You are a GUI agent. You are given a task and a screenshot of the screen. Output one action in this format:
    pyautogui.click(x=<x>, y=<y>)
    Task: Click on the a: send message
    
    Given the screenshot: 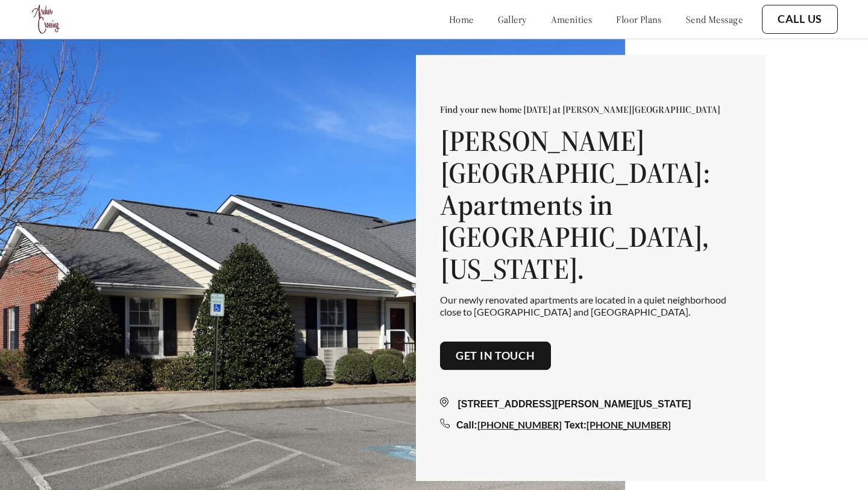 What is the action you would take?
    pyautogui.click(x=715, y=20)
    